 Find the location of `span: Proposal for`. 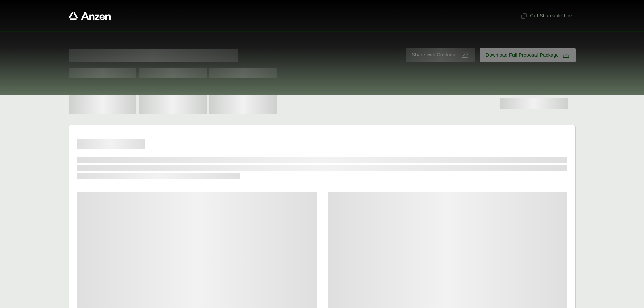

span: Proposal for is located at coordinates (153, 55).